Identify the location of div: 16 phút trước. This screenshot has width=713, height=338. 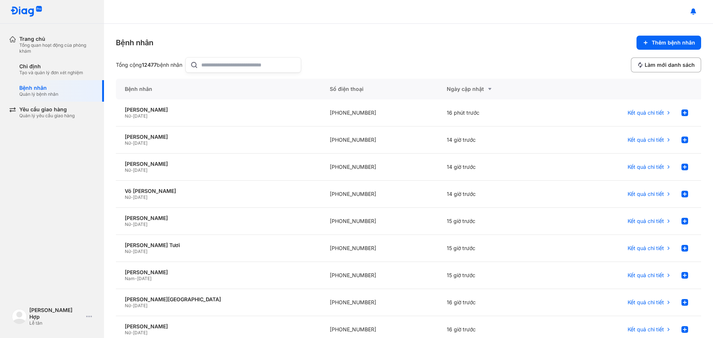
(496, 113).